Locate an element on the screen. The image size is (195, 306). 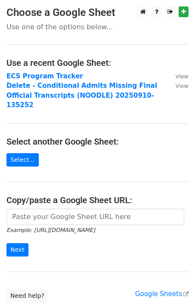
h4: Use a recent Google Sheet: is located at coordinates (97, 63).